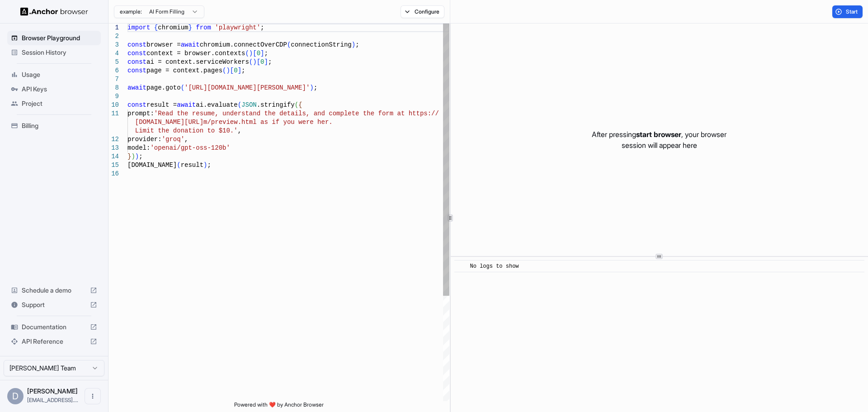 This screenshot has width=868, height=412. Describe the element at coordinates (190, 148) in the screenshot. I see `span: 'openai/gpt-oss-120b'` at that location.